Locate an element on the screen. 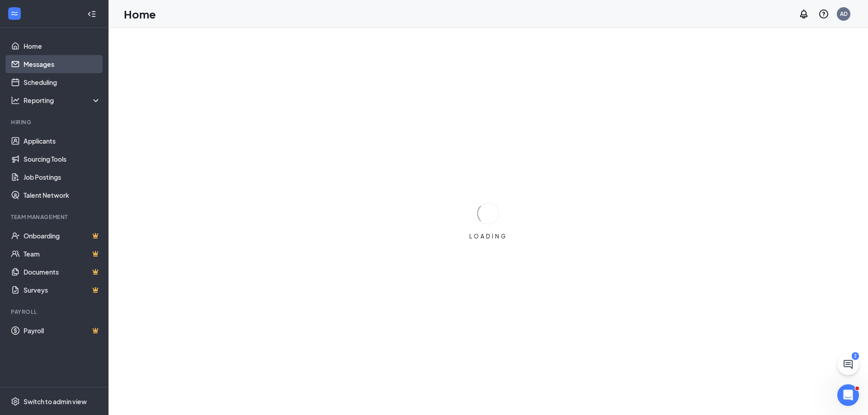 The width and height of the screenshot is (868, 415). a: SurveysCrown is located at coordinates (62, 290).